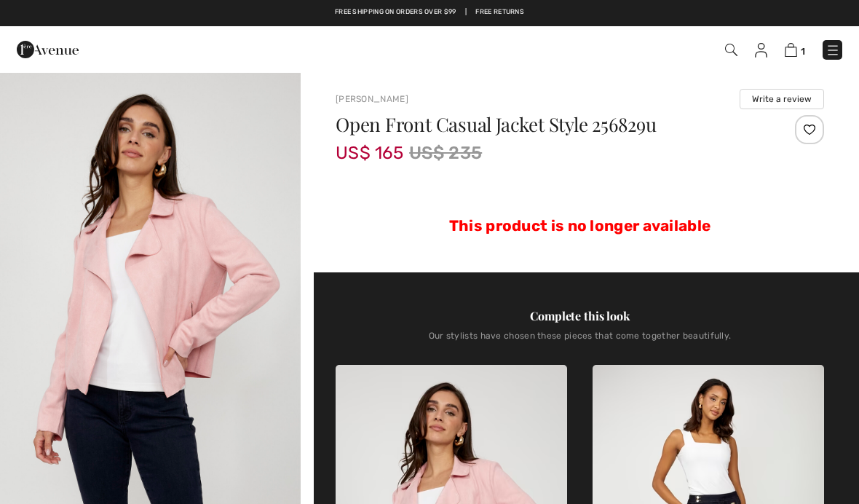 The width and height of the screenshot is (859, 504). Describe the element at coordinates (761, 51) in the screenshot. I see `img: My Info` at that location.